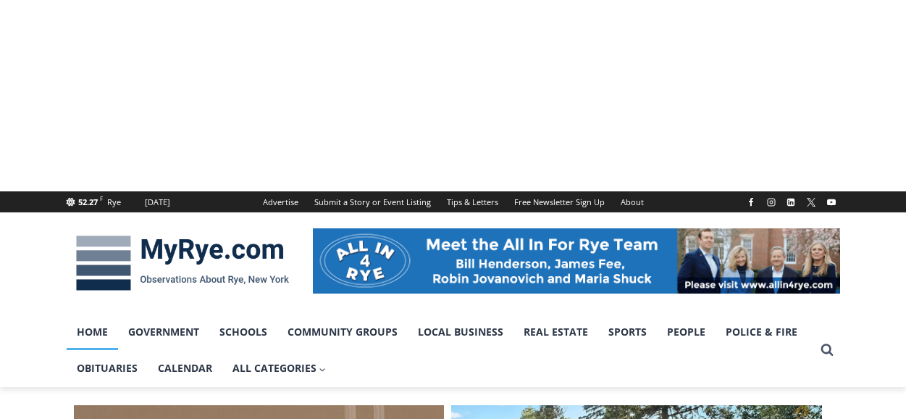  Describe the element at coordinates (280, 368) in the screenshot. I see `span: All Categories` at that location.